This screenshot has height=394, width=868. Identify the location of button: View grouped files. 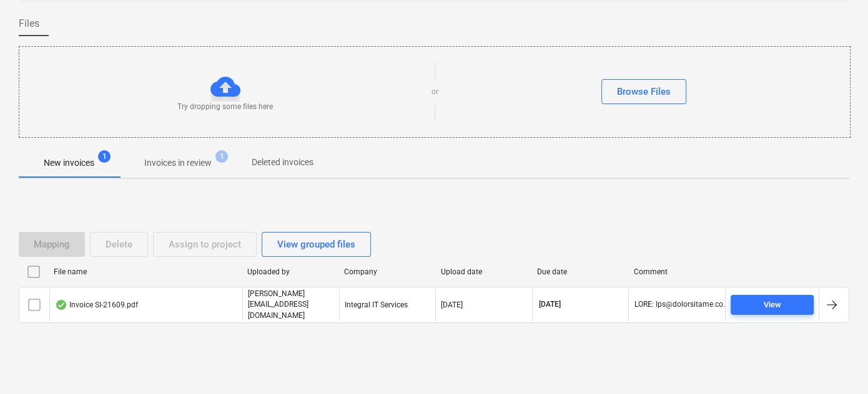
(316, 245).